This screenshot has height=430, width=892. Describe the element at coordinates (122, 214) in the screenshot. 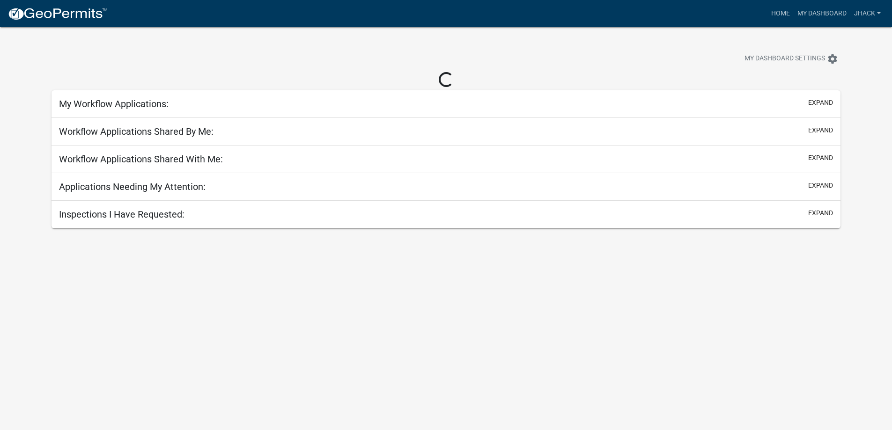

I see `h5: Inspections I Have Requested:` at that location.